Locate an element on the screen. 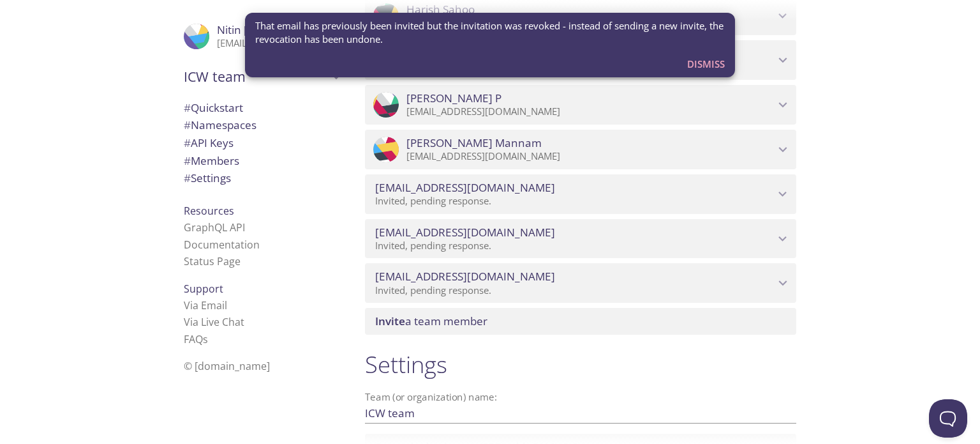  div: Rajani Mannam is located at coordinates (581, 149).